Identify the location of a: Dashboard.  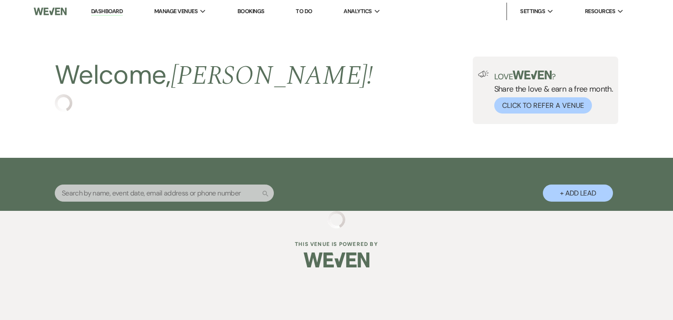
(107, 11).